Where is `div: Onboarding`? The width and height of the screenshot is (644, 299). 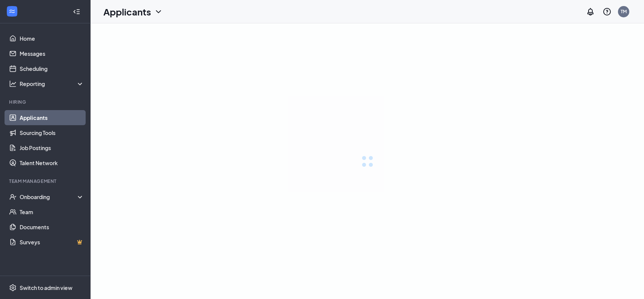
div: Onboarding is located at coordinates (52, 197).